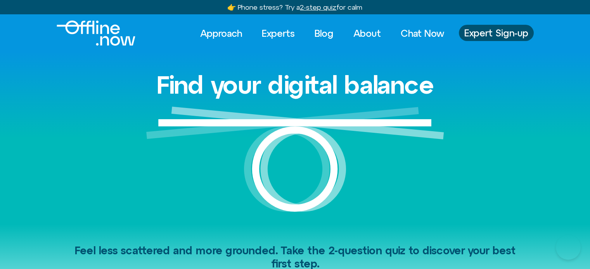 The width and height of the screenshot is (590, 269). What do you see at coordinates (221, 33) in the screenshot?
I see `a: Approach` at bounding box center [221, 33].